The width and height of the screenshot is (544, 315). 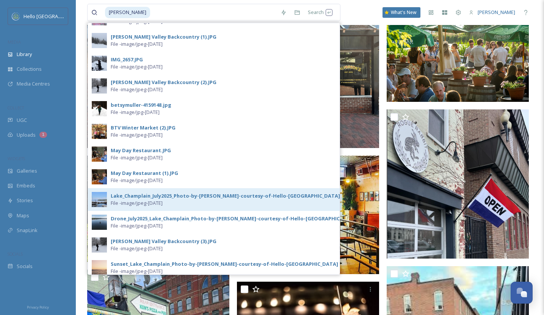 What do you see at coordinates (99, 63) in the screenshot?
I see `img: f8cc7fad-b8c0-4498-855a-8b944db5ad5e.jpg` at bounding box center [99, 63].